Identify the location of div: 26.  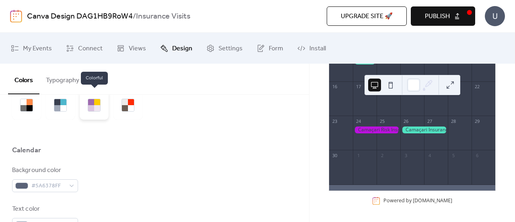
(406, 121).